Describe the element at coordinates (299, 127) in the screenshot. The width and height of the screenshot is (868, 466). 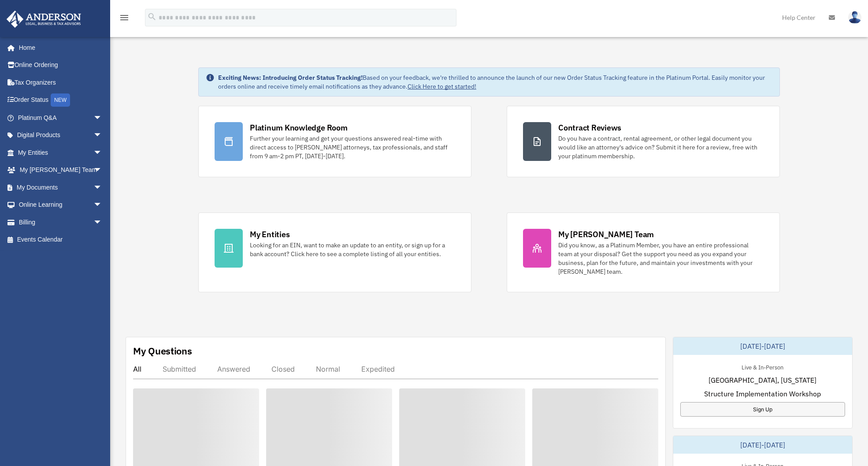
I see `div: Platinum Knowledge Room` at that location.